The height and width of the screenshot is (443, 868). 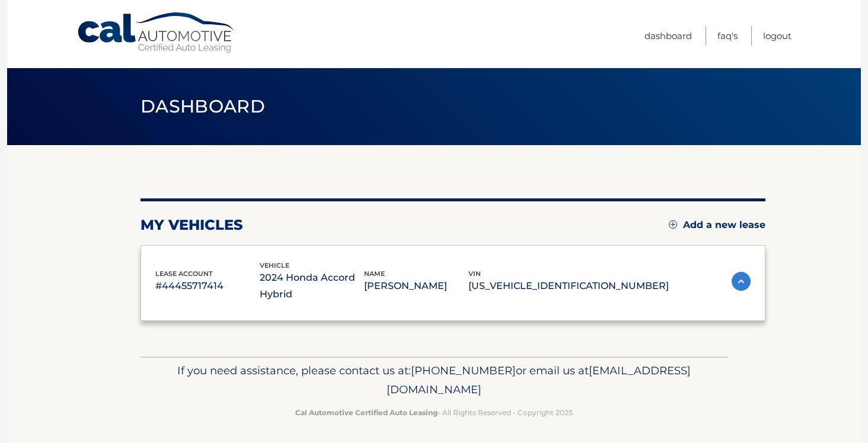 What do you see at coordinates (434, 412) in the screenshot?
I see `p: - All Rights Reserved - Copyright 2025` at bounding box center [434, 412].